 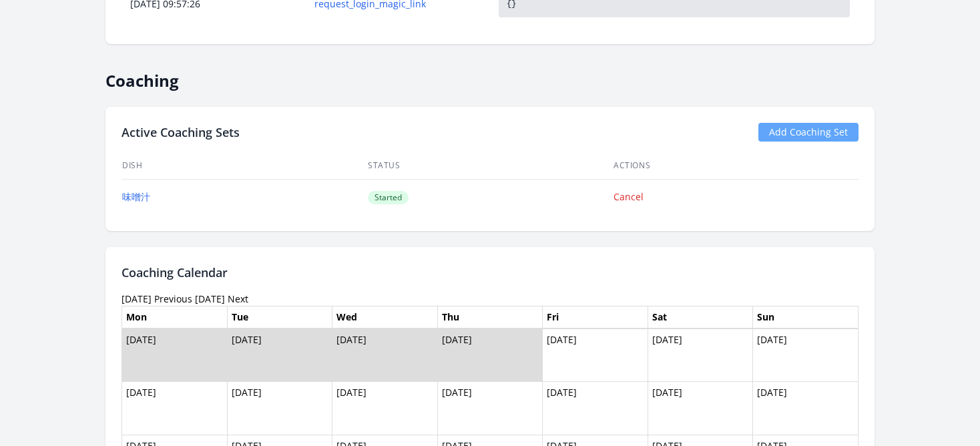 What do you see at coordinates (173, 299) in the screenshot?
I see `a: Previous` at bounding box center [173, 299].